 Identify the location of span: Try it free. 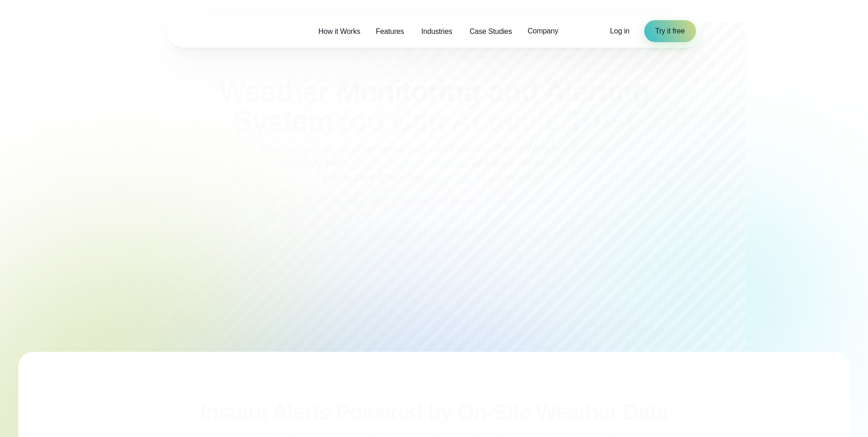
(670, 31).